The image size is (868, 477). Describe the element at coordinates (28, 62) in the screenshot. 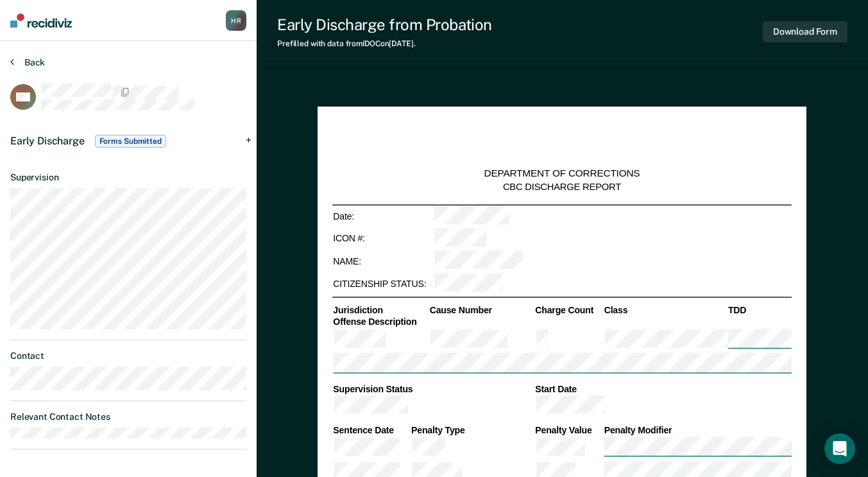

I see `button: Back` at that location.